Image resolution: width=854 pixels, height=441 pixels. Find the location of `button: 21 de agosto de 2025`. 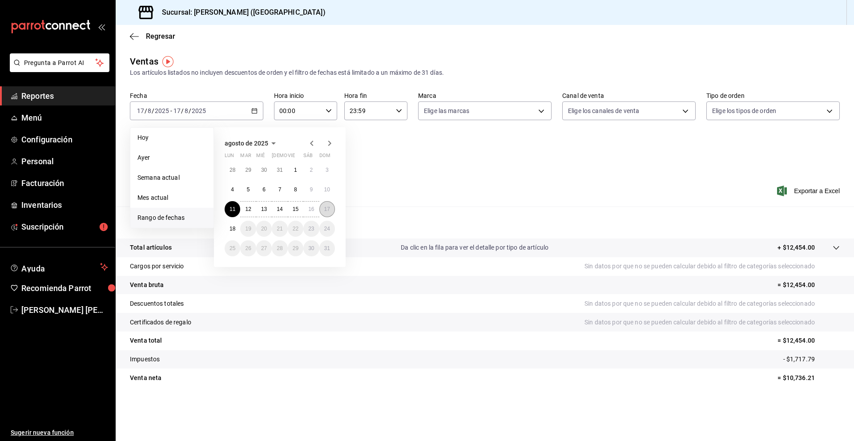

button: 21 de agosto de 2025 is located at coordinates (279, 229).